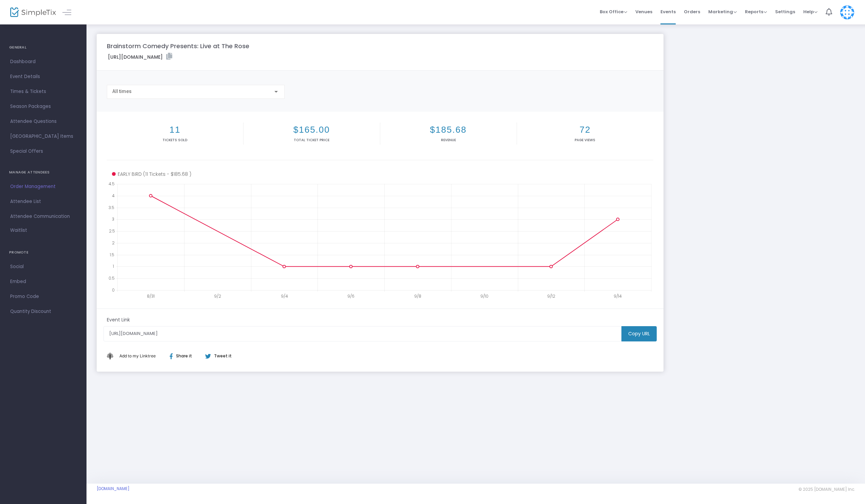 The height and width of the screenshot is (504, 865). I want to click on text: 9/12, so click(552, 296).